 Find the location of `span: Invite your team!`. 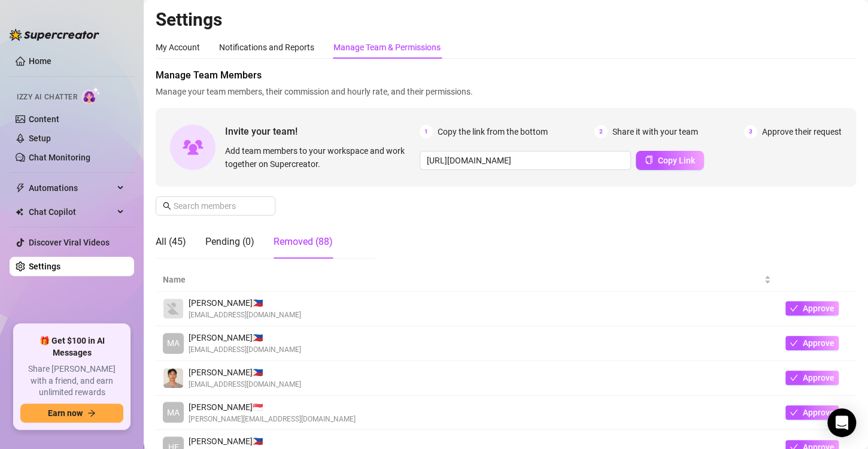

span: Invite your team! is located at coordinates (322, 131).